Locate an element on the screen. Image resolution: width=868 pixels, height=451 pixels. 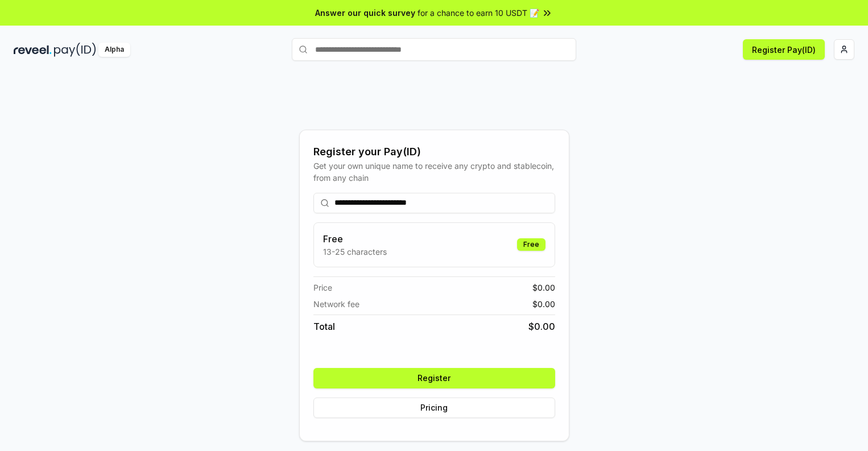
button: Register is located at coordinates (434, 379).